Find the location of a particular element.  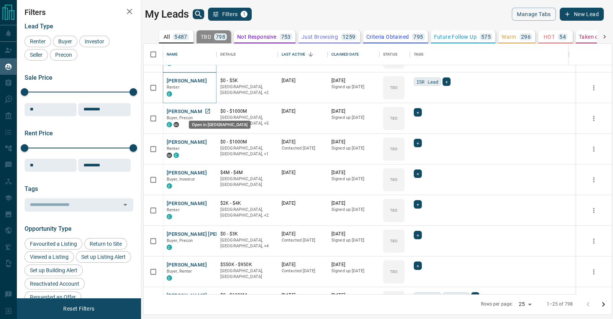

p: $0 - $5K is located at coordinates (247, 80).